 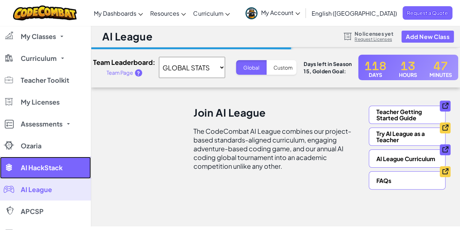 I want to click on a: Teacher Getting Started Guide, so click(x=407, y=115).